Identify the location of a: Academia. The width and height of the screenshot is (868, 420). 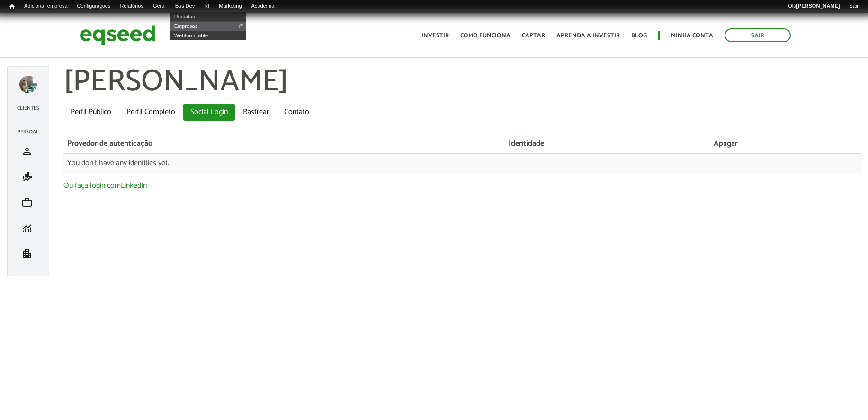
(263, 6).